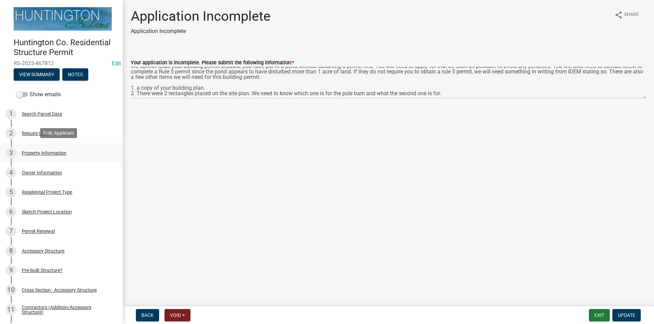  Describe the element at coordinates (44, 153) in the screenshot. I see `div: Property Information` at that location.